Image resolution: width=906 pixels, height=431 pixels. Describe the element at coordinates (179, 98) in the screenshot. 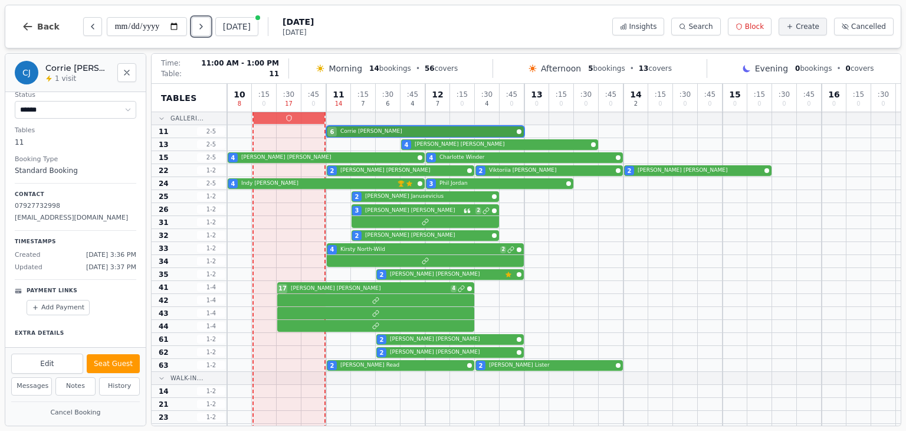

I see `span: Tables` at that location.